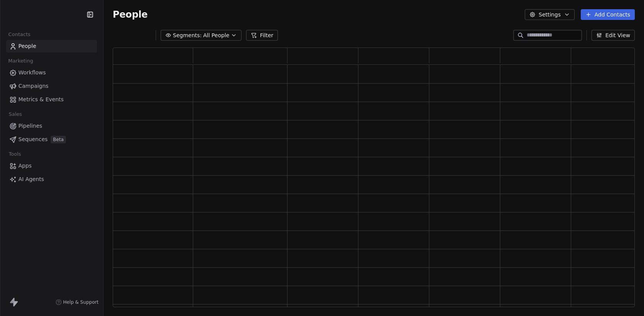 This screenshot has width=644, height=316. What do you see at coordinates (15, 115) in the screenshot?
I see `span: Sales` at bounding box center [15, 115].